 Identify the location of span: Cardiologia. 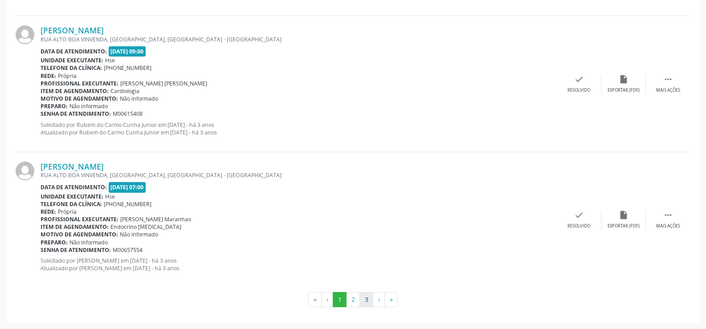
(125, 91).